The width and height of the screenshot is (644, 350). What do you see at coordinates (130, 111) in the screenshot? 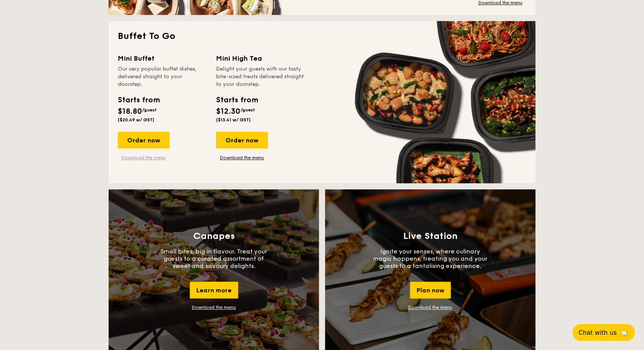
I see `span: $18.80` at bounding box center [130, 111].